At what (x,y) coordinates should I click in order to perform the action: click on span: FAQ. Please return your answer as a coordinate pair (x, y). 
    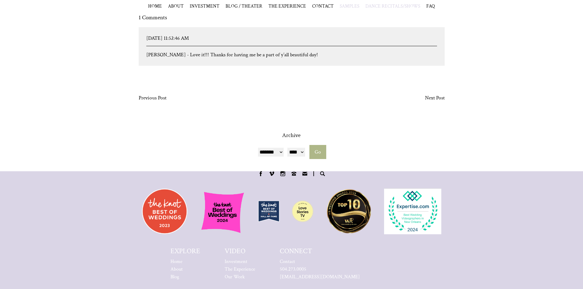
    Looking at the image, I should click on (431, 6).